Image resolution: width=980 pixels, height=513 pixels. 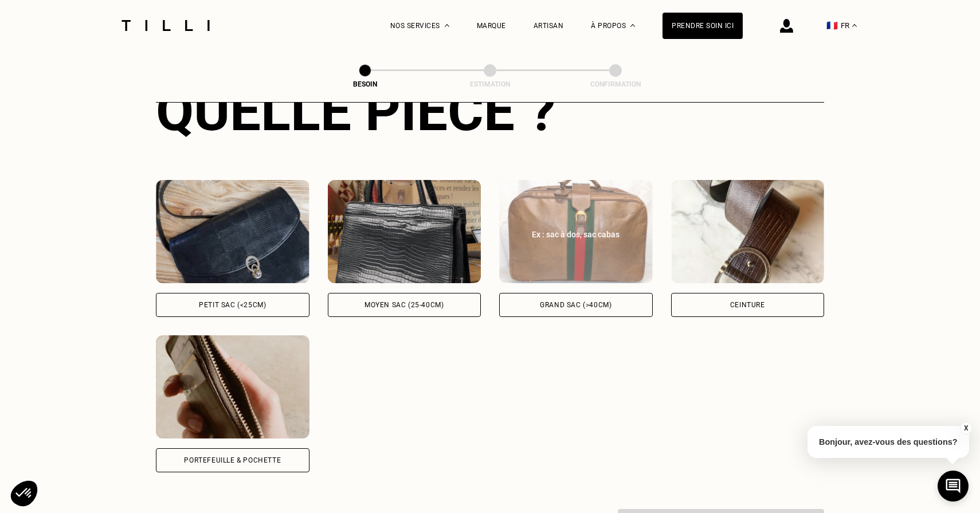 What do you see at coordinates (748, 232) in the screenshot?
I see `img: Tilli retouche votre Ceinture` at bounding box center [748, 232].